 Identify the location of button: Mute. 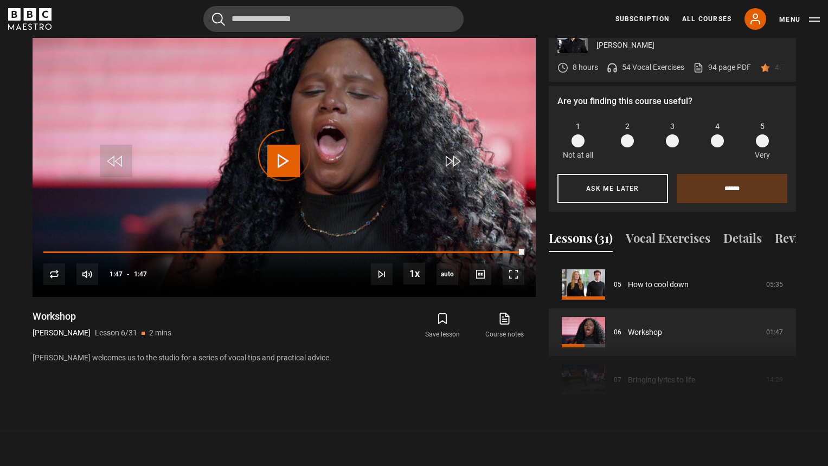
(87, 274).